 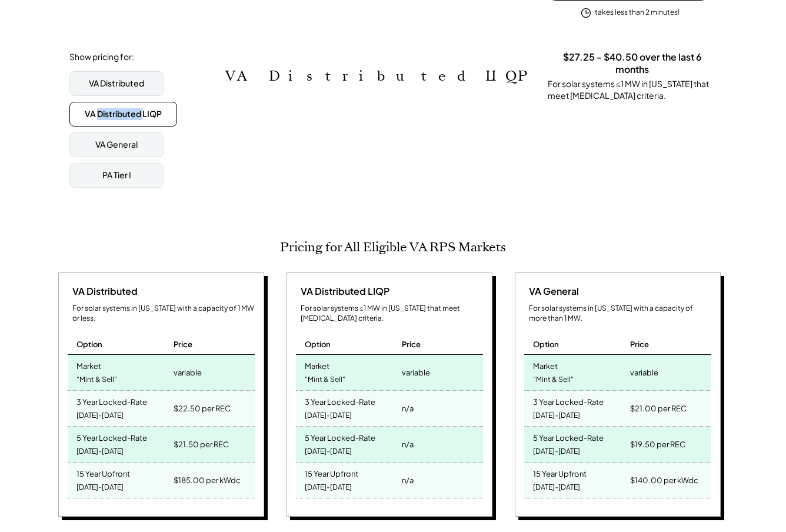 I want to click on div: $185.00 per kWdc, so click(x=207, y=480).